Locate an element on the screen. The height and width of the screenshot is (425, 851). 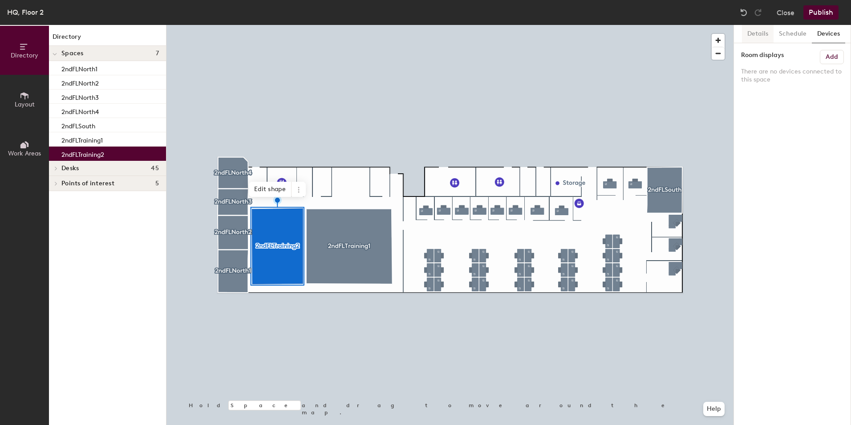
span: Directory is located at coordinates (24, 55).